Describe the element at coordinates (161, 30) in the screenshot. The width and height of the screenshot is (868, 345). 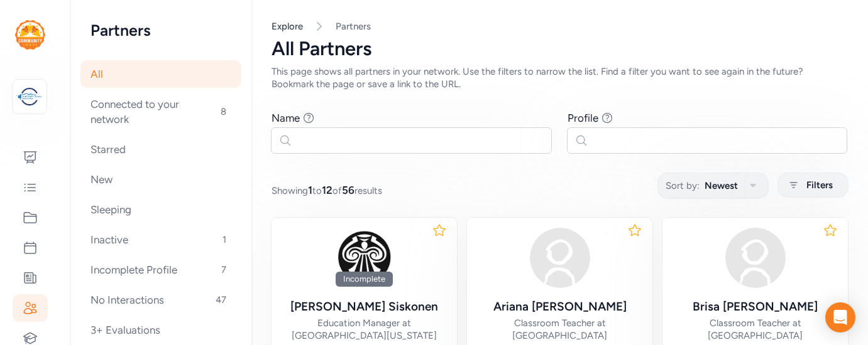
I see `h2: Partners` at that location.